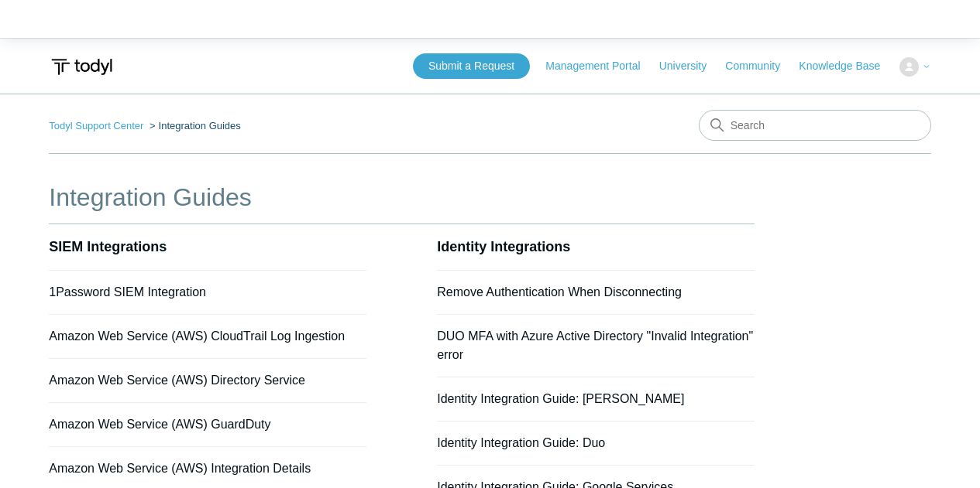 Image resolution: width=980 pixels, height=488 pixels. I want to click on a: SIEM Integrations, so click(108, 247).